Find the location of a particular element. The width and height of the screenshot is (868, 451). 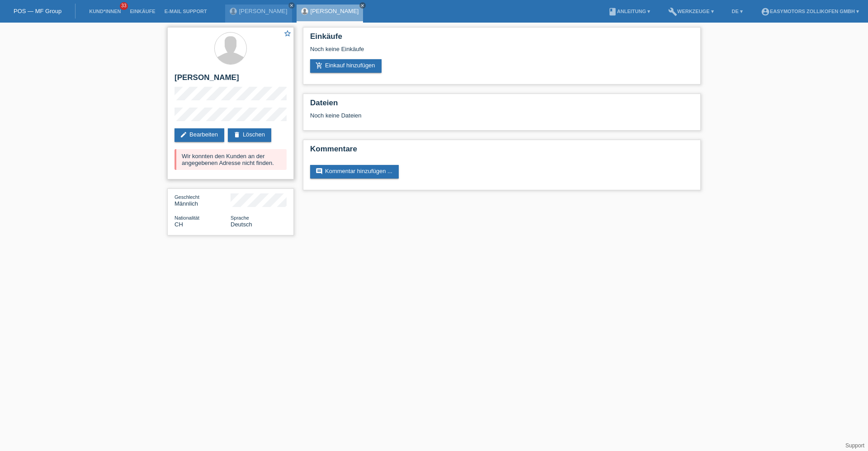

a: Einkäufe is located at coordinates (142, 11).